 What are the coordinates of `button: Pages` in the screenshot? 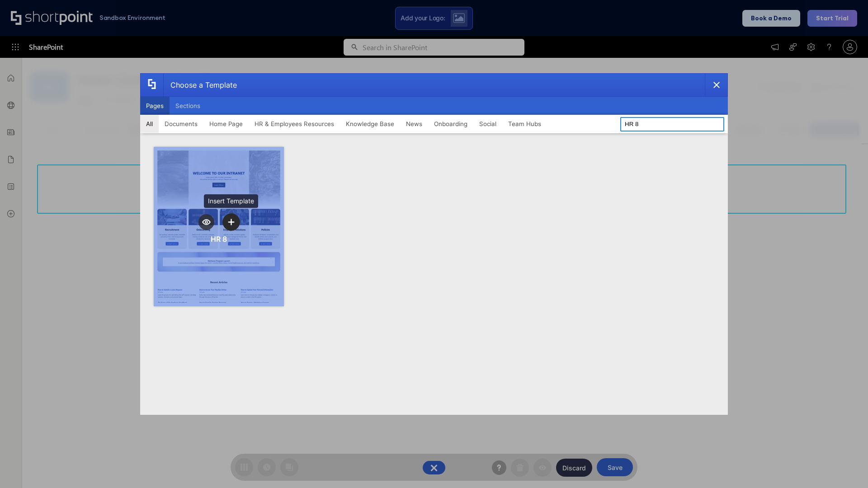 It's located at (154, 106).